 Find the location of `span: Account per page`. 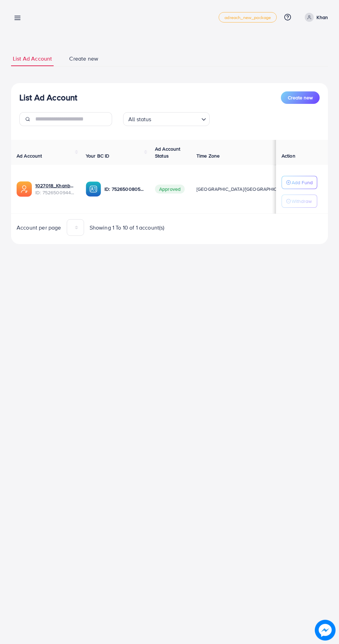

span: Account per page is located at coordinates (39, 228).